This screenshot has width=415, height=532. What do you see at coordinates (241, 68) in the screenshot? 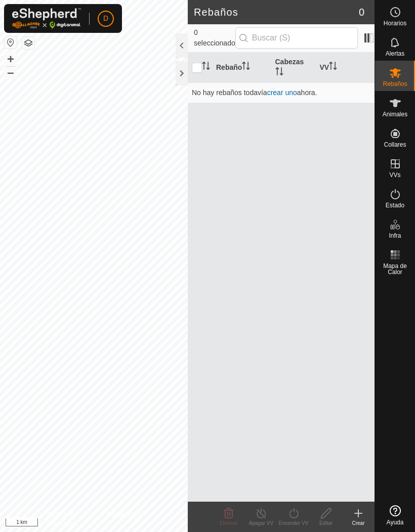
I see `th: Rebaño` at bounding box center [241, 68].